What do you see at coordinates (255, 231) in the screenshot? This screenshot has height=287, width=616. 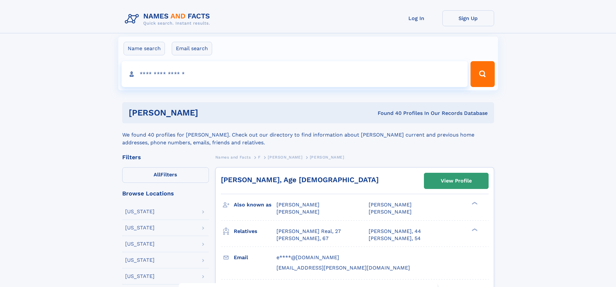 I see `h3: Relatives` at bounding box center [255, 231].